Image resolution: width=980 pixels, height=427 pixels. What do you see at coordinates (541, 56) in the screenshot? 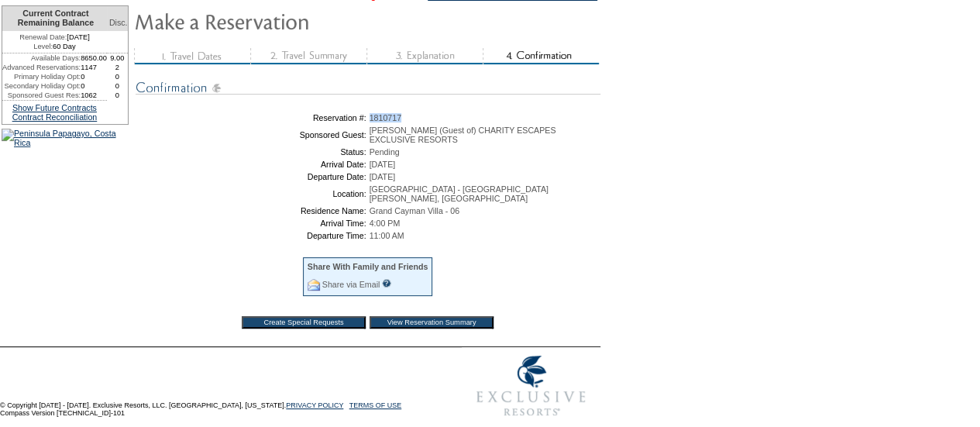
I see `img: step4_state2.gif` at bounding box center [541, 56].